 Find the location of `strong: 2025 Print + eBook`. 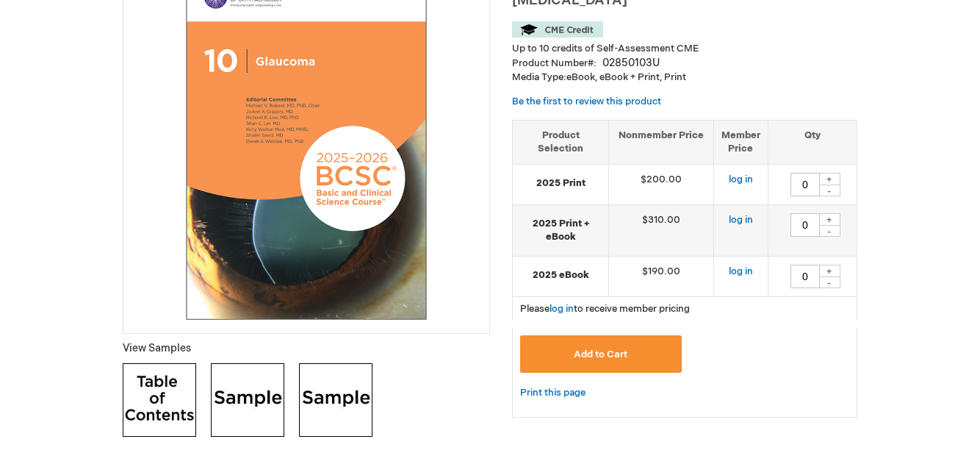

strong: 2025 Print + eBook is located at coordinates (561, 230).